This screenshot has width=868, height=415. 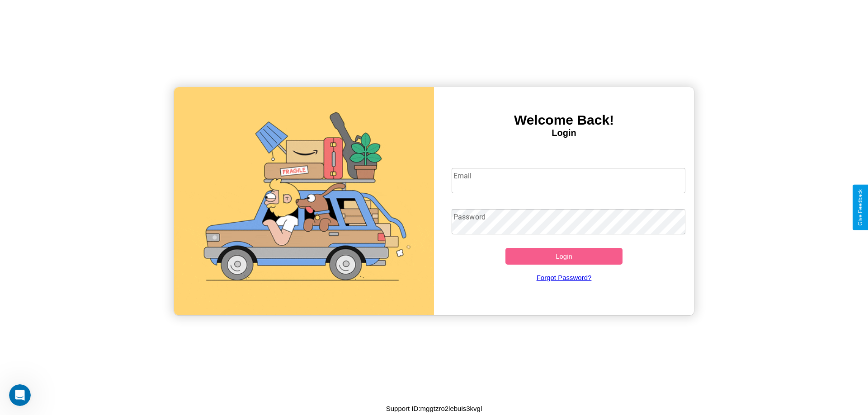 I want to click on a: Forgot Password?, so click(x=564, y=278).